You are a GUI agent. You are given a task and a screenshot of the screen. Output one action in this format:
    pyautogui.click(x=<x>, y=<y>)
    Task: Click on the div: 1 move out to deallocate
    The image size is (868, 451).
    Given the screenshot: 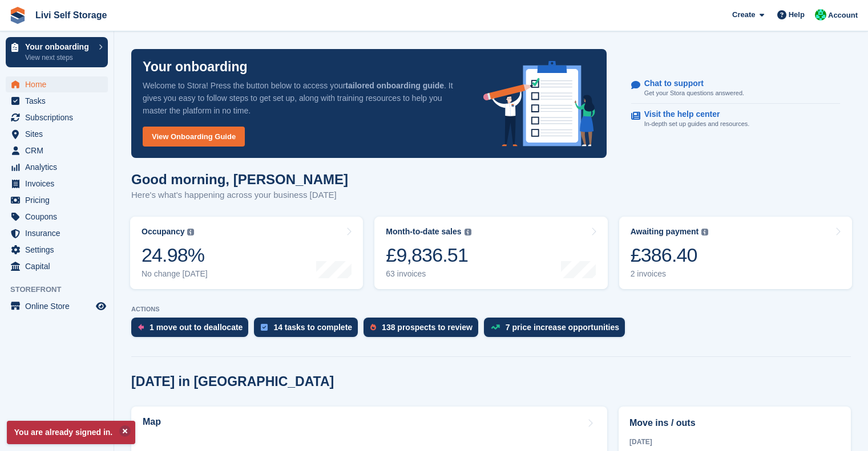 What is the action you would take?
    pyautogui.click(x=196, y=327)
    